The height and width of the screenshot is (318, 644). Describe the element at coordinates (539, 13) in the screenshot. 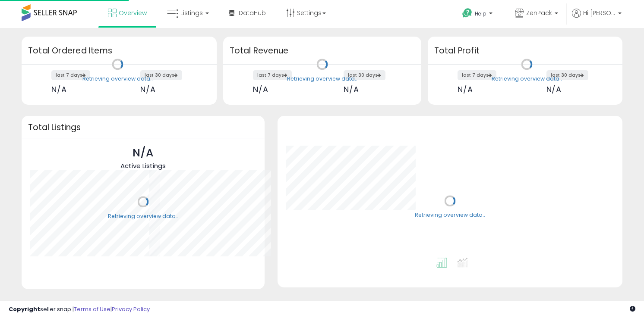

I see `span: ZenPack` at that location.